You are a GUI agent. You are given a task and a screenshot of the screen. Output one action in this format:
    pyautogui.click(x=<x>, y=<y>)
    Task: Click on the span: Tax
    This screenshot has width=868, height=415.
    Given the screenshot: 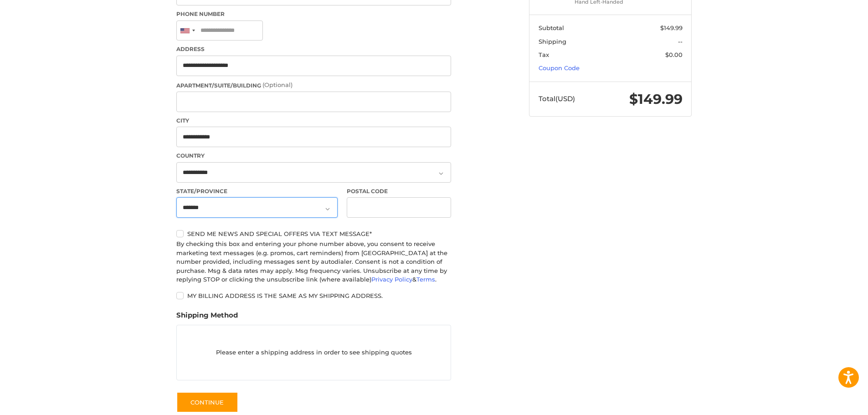 What is the action you would take?
    pyautogui.click(x=544, y=55)
    